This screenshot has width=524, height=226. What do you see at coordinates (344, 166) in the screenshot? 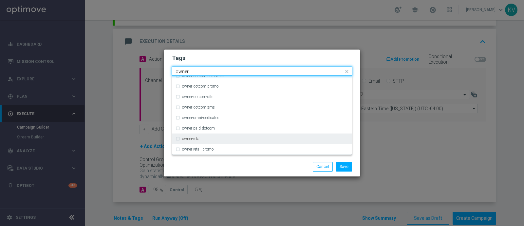
I see `button: Save` at bounding box center [344, 166].